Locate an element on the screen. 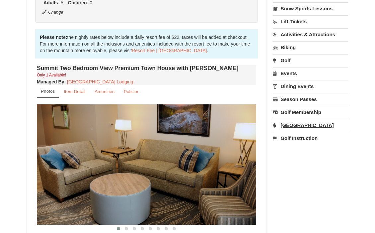 This screenshot has height=233, width=375. a: Season Passes is located at coordinates (310, 99).